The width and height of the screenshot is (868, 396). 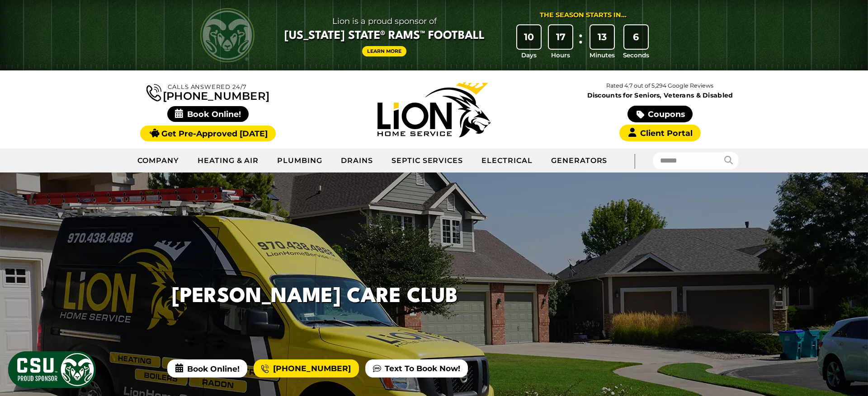 I want to click on span: Seconds, so click(x=636, y=55).